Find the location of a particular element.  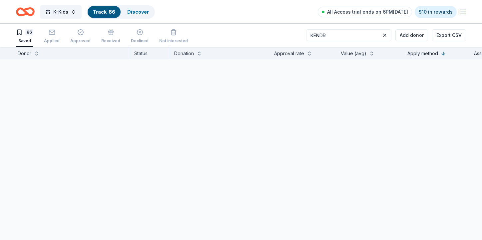

button: Not interested is located at coordinates (173, 37).